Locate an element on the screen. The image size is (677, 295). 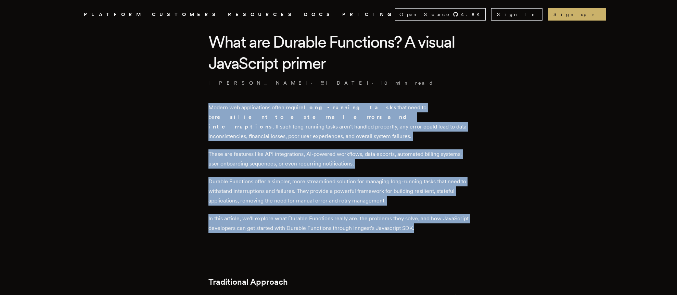
p: Durable Functions offer a simpler, more streamlined solution for managing long-running tasks that... is located at coordinates (339, 191).